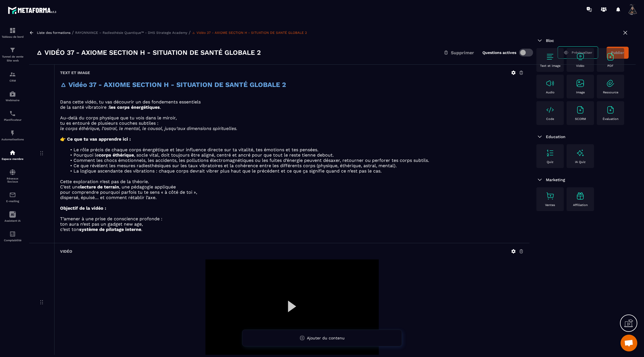 This screenshot has height=357, width=644. I want to click on p: CRM, so click(12, 81).